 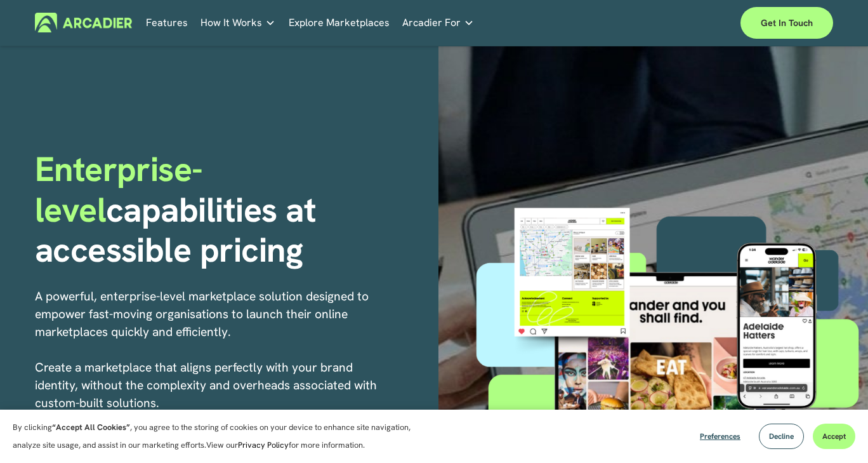 I want to click on button: Preferences, so click(x=720, y=436).